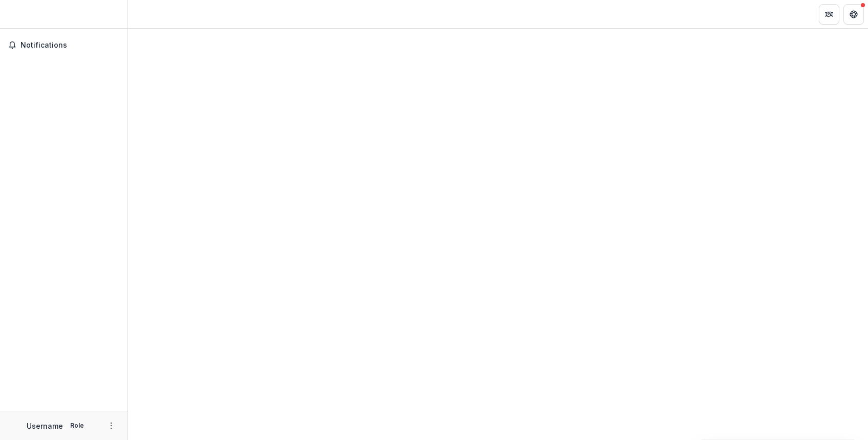 This screenshot has width=868, height=440. What do you see at coordinates (77, 426) in the screenshot?
I see `p: Role` at bounding box center [77, 426].